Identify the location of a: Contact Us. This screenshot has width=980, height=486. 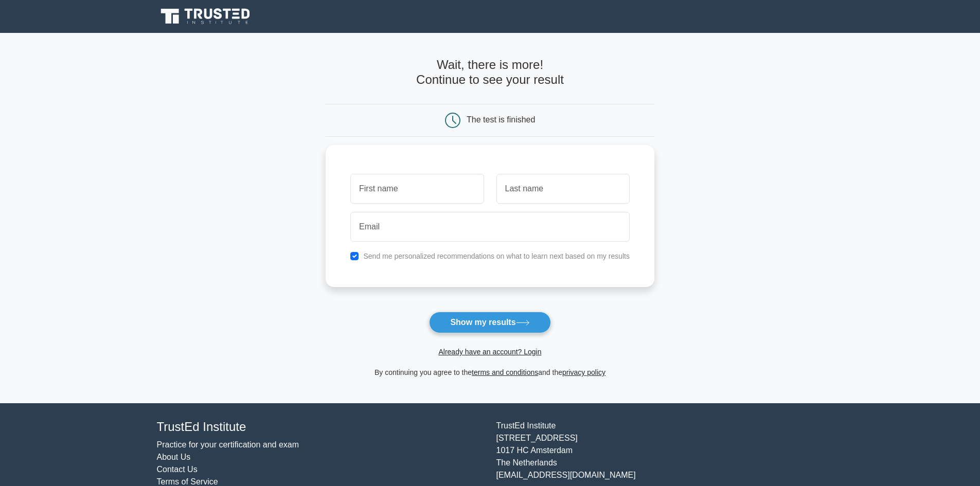
(177, 469).